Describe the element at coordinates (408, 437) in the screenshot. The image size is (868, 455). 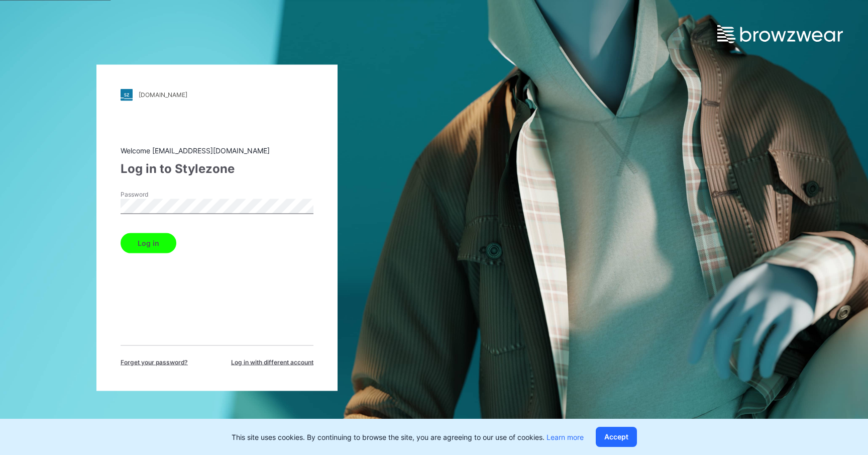
I see `p: This site uses cookies. By continuing to browse the site, you are agreeing to our use of cookies.` at that location.